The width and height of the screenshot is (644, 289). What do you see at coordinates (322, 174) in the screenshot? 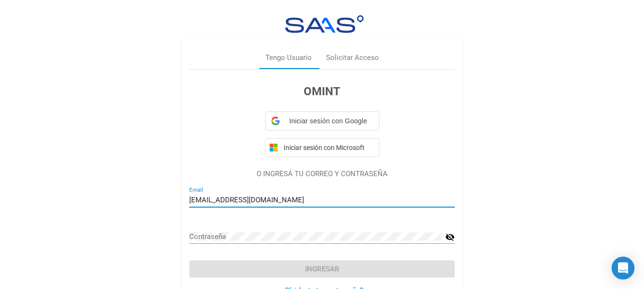
I see `p: O INGRESÁ TU CORREO Y CONTRASEÑA` at bounding box center [322, 174].